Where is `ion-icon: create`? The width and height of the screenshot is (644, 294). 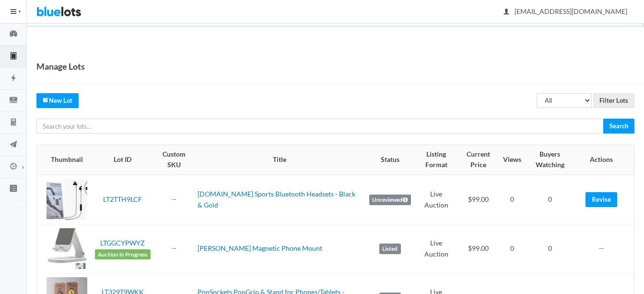
ion-icon: create is located at coordinates (46, 99).